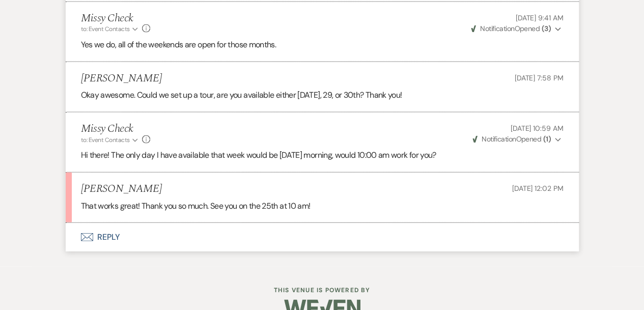 This screenshot has height=310, width=644. What do you see at coordinates (546, 29) in the screenshot?
I see `strong: ( 3 )` at bounding box center [546, 29].